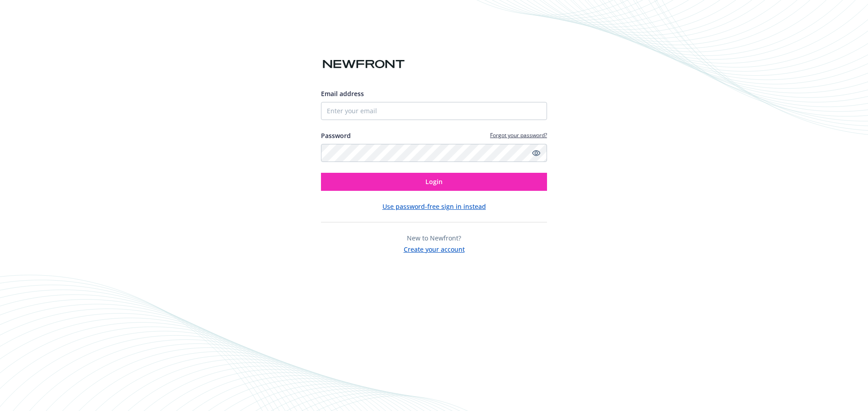  I want to click on span: Email address, so click(342, 94).